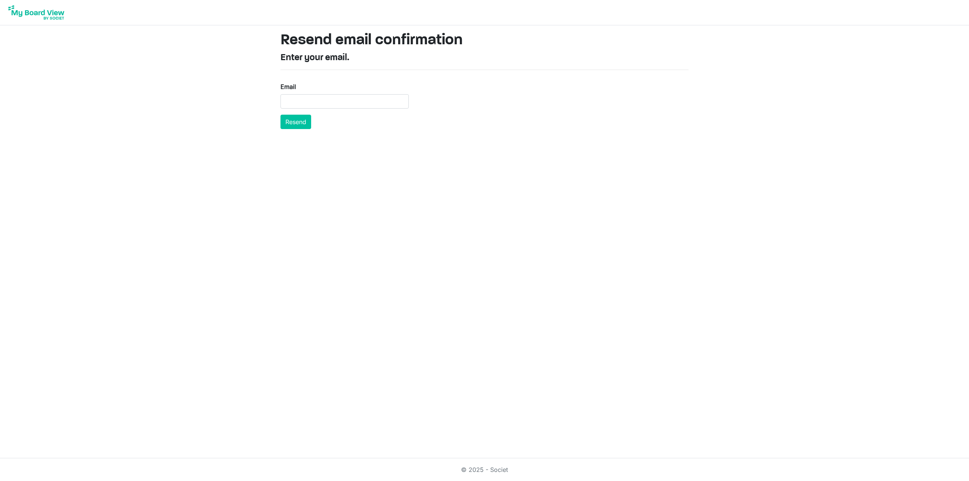  Describe the element at coordinates (296, 122) in the screenshot. I see `button: Resend` at that location.